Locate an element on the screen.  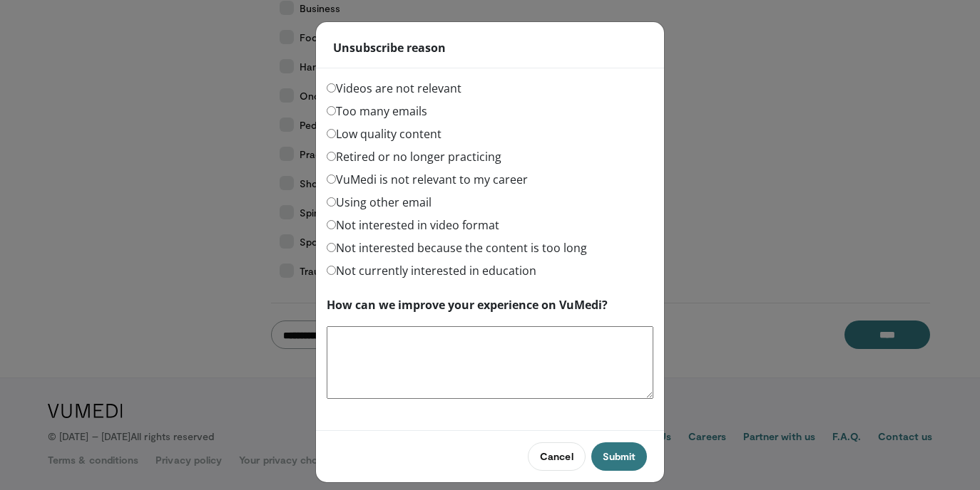
label: Not currently interested in education is located at coordinates (432, 270).